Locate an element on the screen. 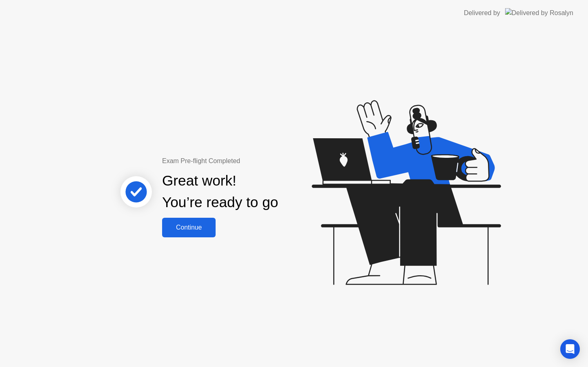 This screenshot has height=367, width=588. button: Continue is located at coordinates (189, 228).